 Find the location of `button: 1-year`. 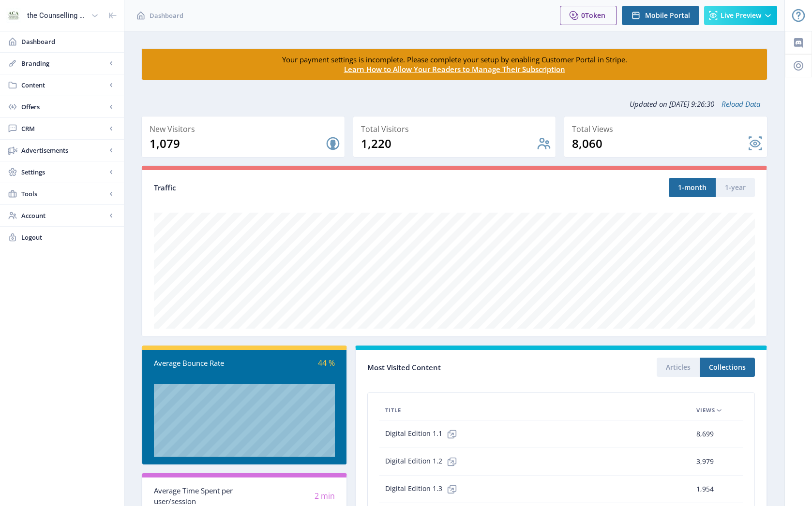

button: 1-year is located at coordinates (735, 188).